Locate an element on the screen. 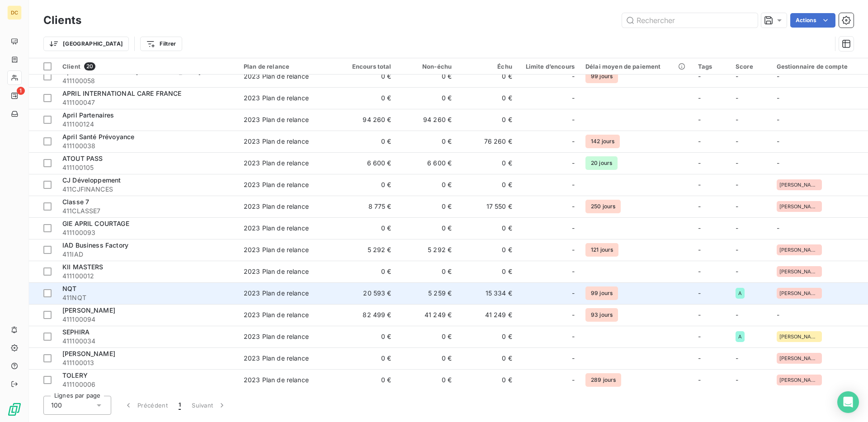 The width and height of the screenshot is (868, 422). span: GIE APRIL COURTAGE is located at coordinates (96, 223).